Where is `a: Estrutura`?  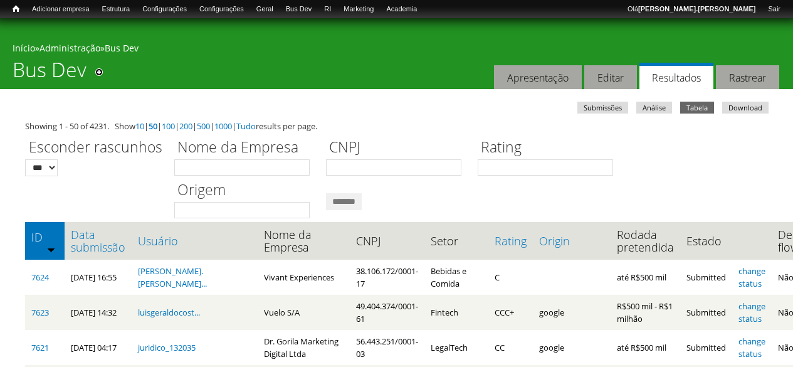 a: Estrutura is located at coordinates (116, 9).